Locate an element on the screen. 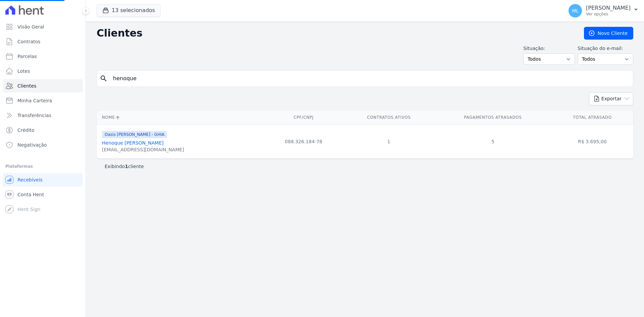 The image size is (644, 317). span: Conta Hent is located at coordinates (30, 194).